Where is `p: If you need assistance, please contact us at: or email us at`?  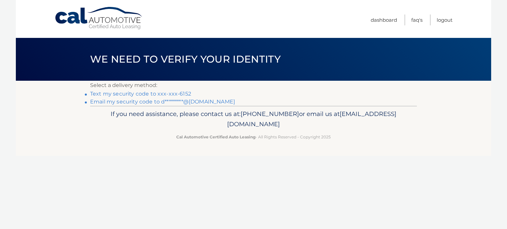
p: If you need assistance, please contact us at: or email us at is located at coordinates (253, 119).